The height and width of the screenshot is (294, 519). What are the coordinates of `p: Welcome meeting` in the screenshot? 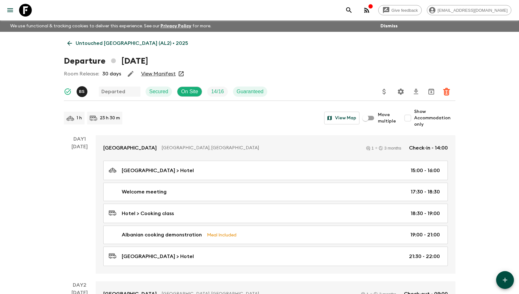 It's located at (144, 192).